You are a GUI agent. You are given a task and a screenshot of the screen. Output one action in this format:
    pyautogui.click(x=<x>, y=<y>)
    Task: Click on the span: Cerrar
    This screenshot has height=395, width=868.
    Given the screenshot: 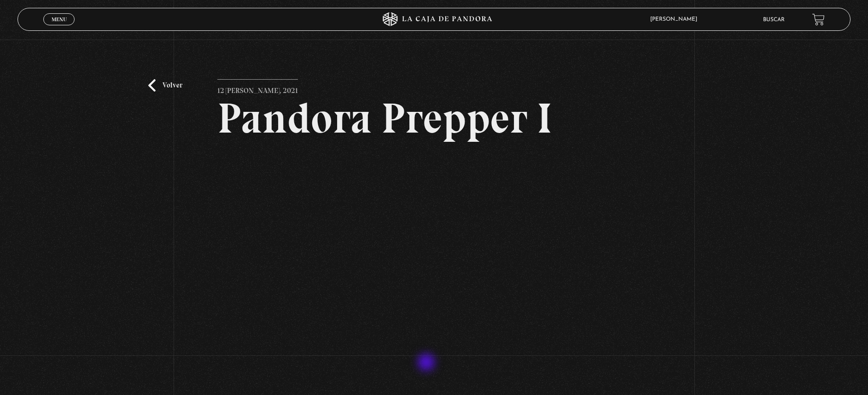 What is the action you would take?
    pyautogui.click(x=59, y=28)
    